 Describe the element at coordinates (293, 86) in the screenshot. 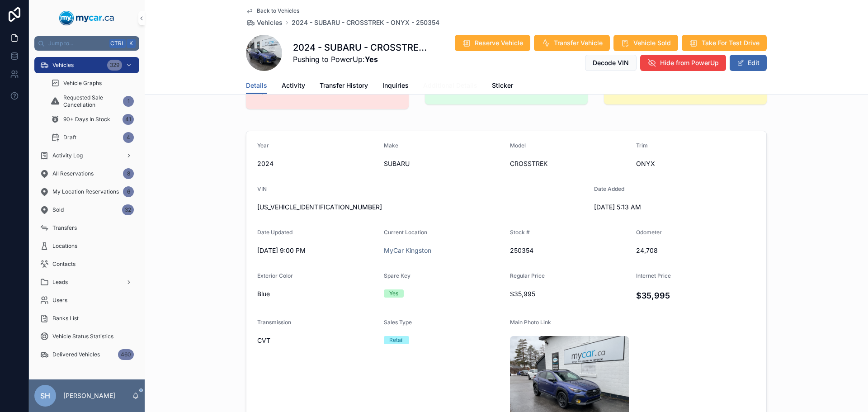

I see `a: Activity` at that location.